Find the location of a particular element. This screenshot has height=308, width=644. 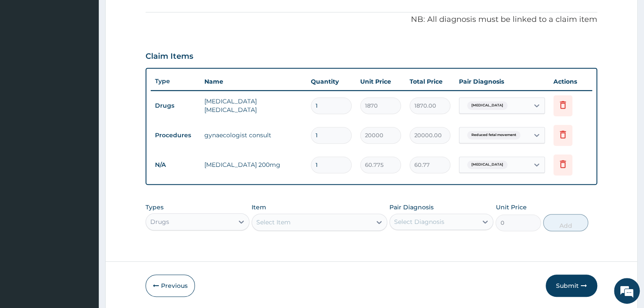

button: Add is located at coordinates (566, 223).